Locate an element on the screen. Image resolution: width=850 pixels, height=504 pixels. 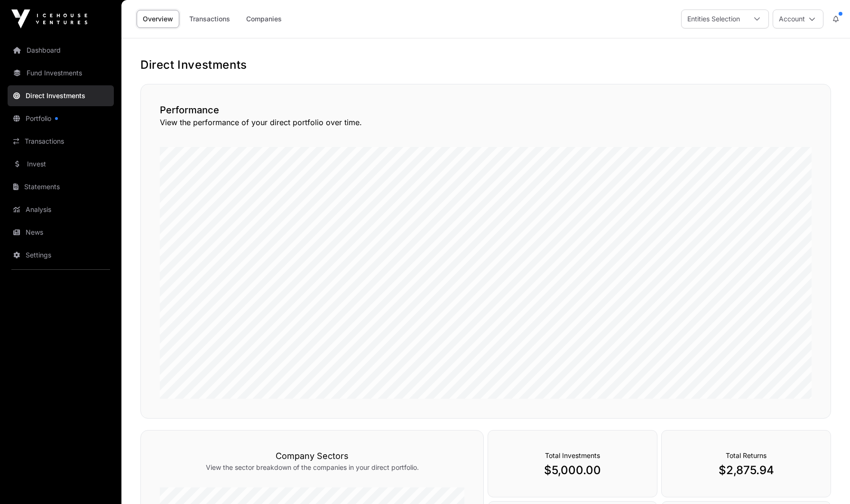
h1: Direct Investments is located at coordinates (486, 65).